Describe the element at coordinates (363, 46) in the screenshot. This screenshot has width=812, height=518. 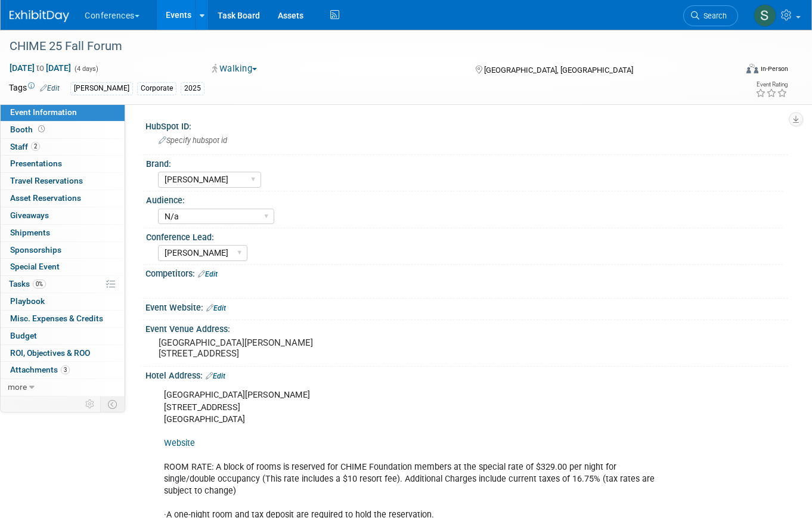
I see `div: CHIME 25 Fall Forum` at that location.